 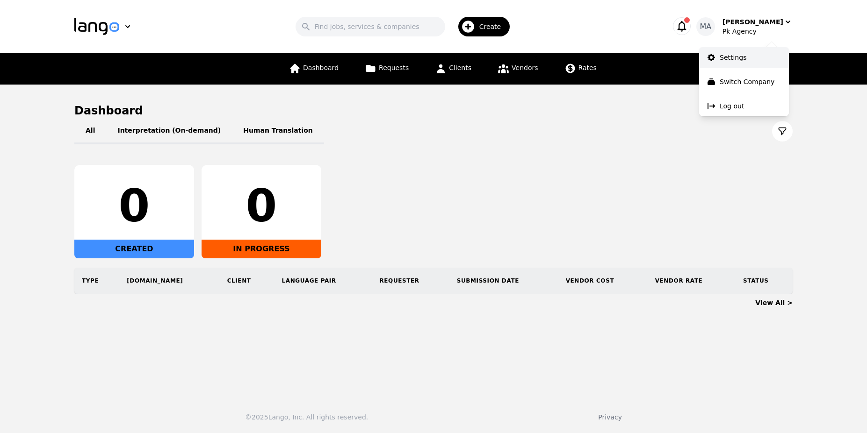 What do you see at coordinates (134, 249) in the screenshot?
I see `div: CREATED` at bounding box center [134, 249].